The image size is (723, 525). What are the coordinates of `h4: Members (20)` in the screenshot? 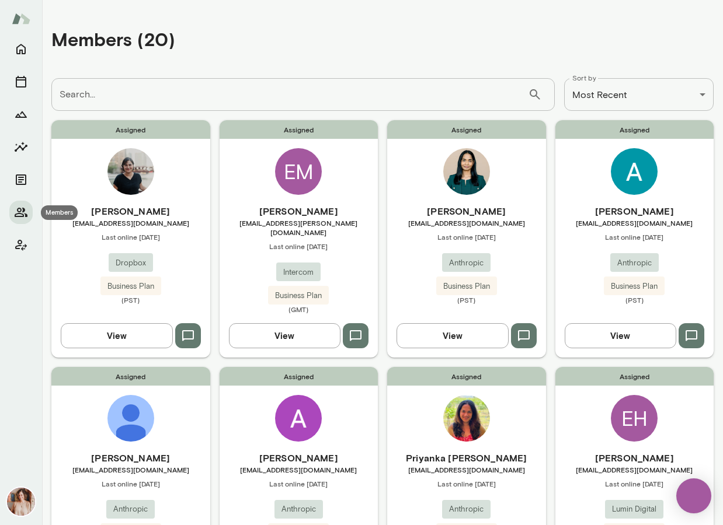 It's located at (113, 39).